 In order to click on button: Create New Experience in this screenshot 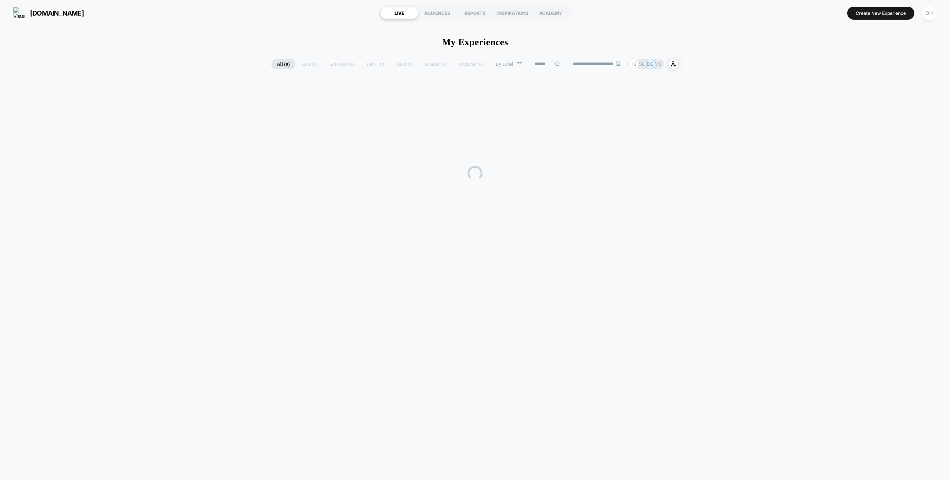, I will do `click(880, 13)`.